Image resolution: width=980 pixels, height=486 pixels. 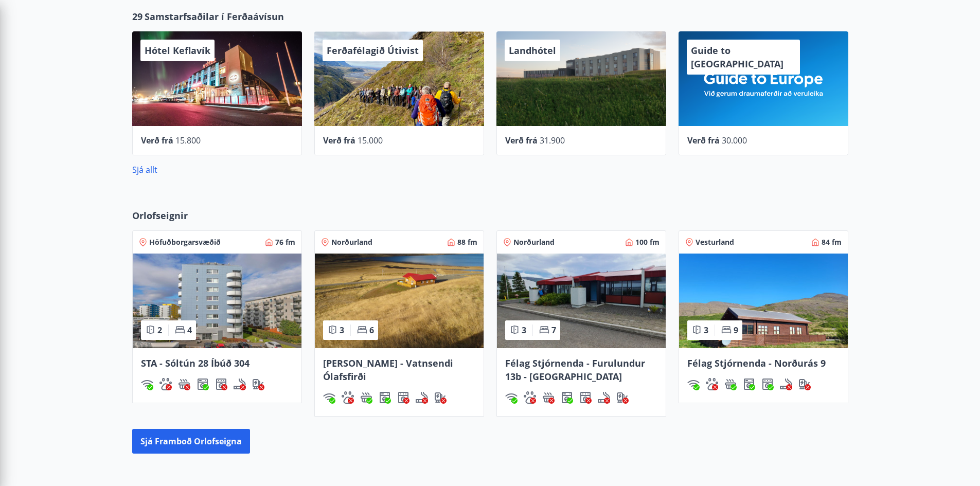 I want to click on span: Félag Stjórnenda - Norðurás 9, so click(x=756, y=363).